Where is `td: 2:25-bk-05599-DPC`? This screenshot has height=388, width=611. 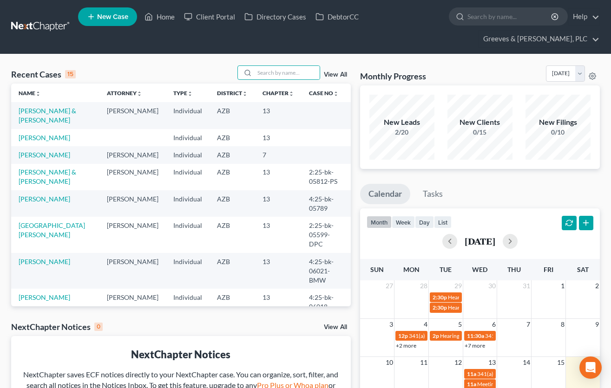
td: 2:25-bk-05599-DPC is located at coordinates (325, 234).